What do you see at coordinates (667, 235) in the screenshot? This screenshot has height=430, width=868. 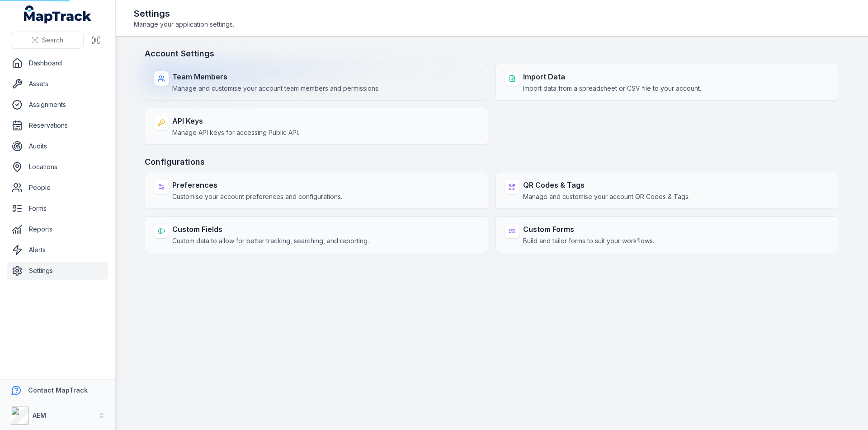 I see `a: Custom FormsBuild and tailor forms to suit your workflows.` at bounding box center [667, 235].